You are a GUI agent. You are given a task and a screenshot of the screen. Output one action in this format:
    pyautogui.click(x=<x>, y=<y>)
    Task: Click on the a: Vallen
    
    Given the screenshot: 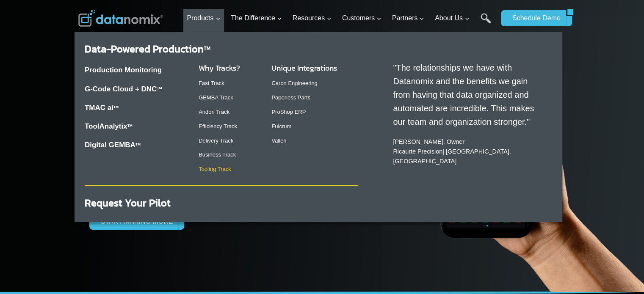 What is the action you would take?
    pyautogui.click(x=279, y=140)
    